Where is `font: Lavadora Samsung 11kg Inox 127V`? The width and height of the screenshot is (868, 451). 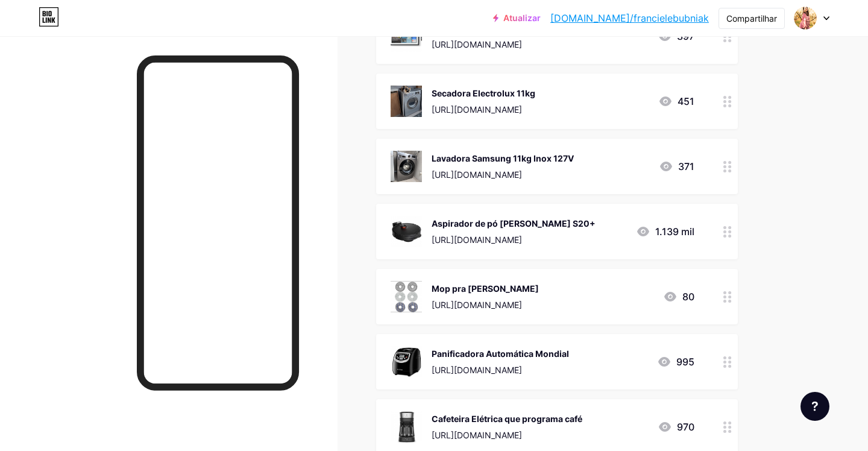 font: Lavadora Samsung 11kg Inox 127V is located at coordinates (503, 158).